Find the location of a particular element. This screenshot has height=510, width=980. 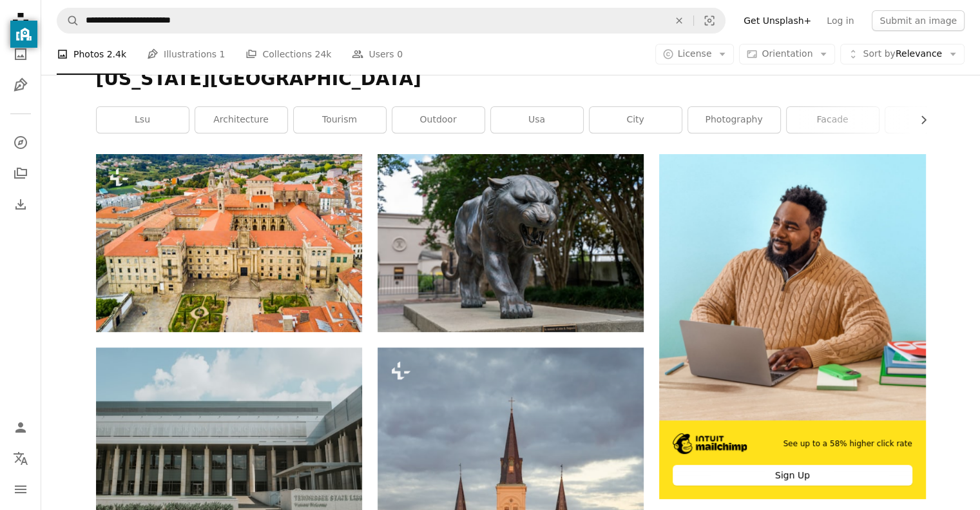

button: License is located at coordinates (694, 54).